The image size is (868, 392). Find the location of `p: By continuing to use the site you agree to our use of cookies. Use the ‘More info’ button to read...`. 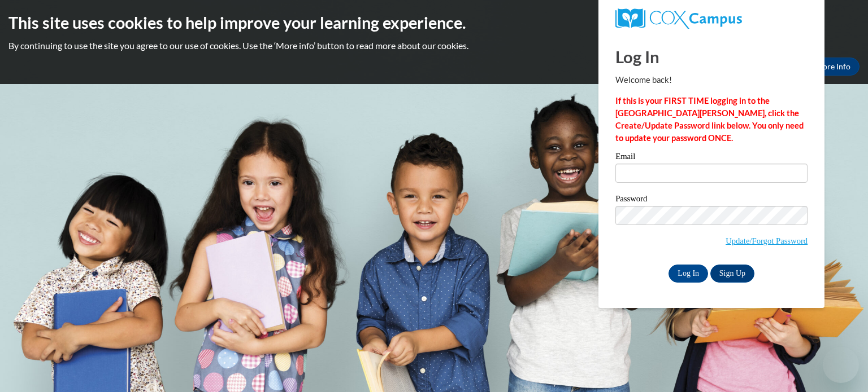

p: By continuing to use the site you agree to our use of cookies. Use the ‘More info’ button to read... is located at coordinates (434, 46).